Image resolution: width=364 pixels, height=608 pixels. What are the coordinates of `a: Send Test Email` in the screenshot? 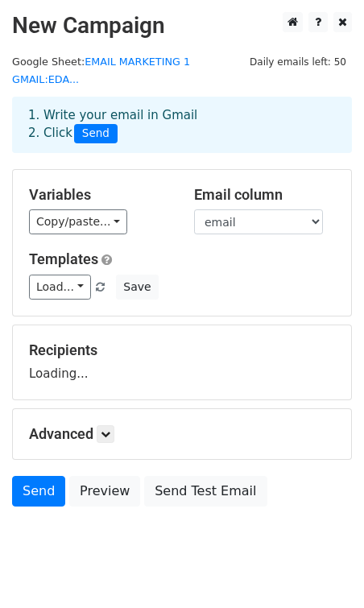 It's located at (205, 492).